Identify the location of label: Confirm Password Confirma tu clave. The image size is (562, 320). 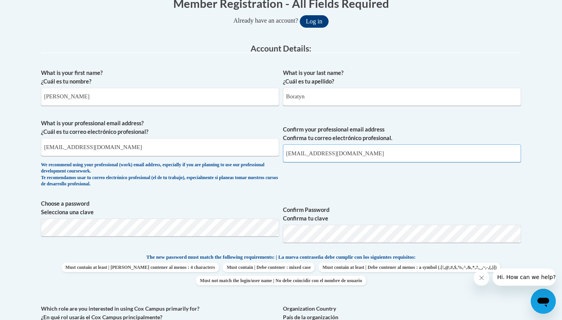
(402, 214).